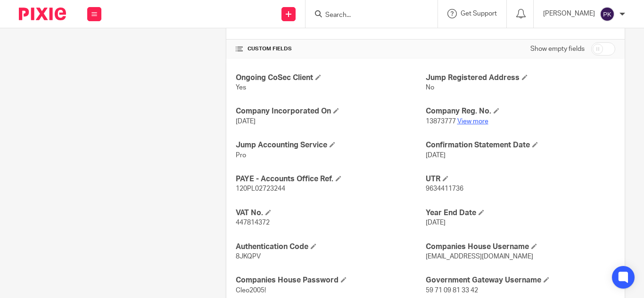  What do you see at coordinates (330, 112) in the screenshot?
I see `h4: Company Incorporated On` at bounding box center [330, 112].